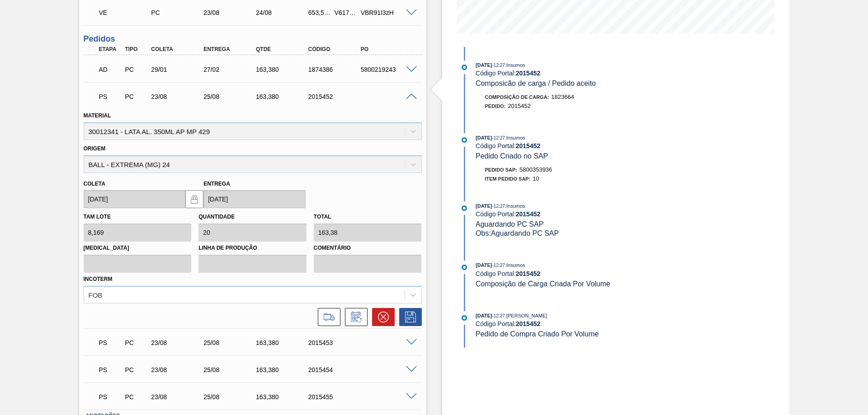  What do you see at coordinates (408, 317) in the screenshot?
I see `div: Salvar Pedido` at bounding box center [408, 317].